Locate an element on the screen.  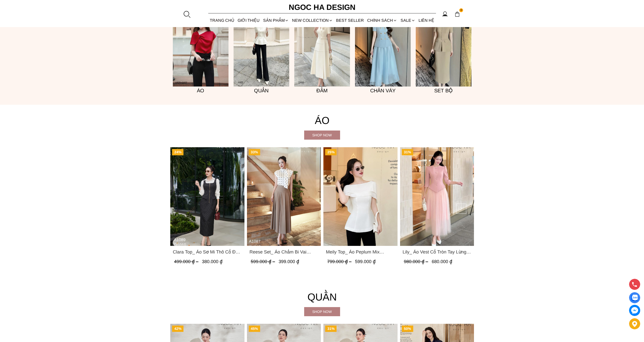
img: messenger is located at coordinates (634, 310).